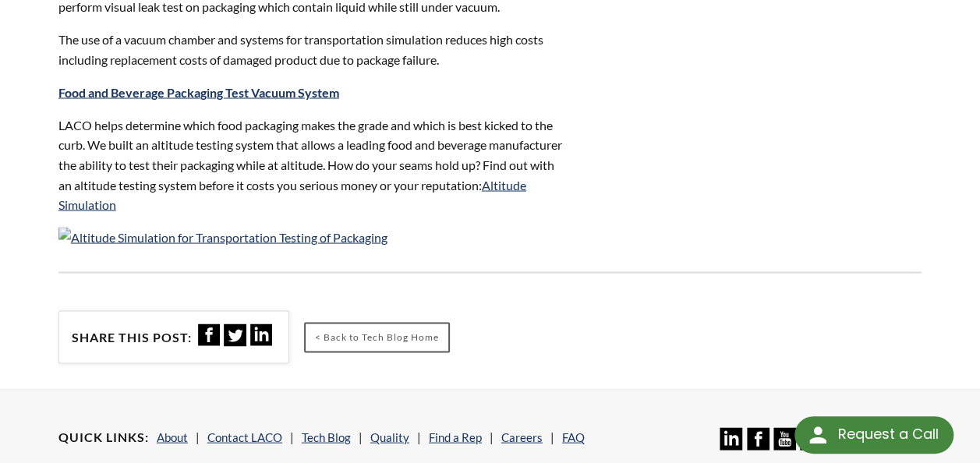  I want to click on a: Quality, so click(389, 436).